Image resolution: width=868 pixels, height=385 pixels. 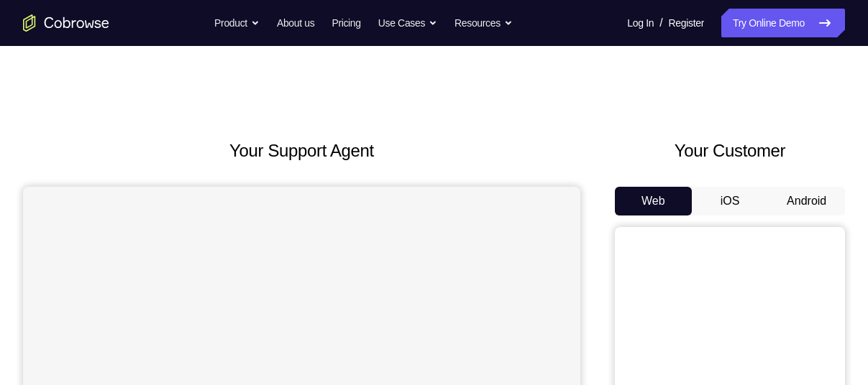 What do you see at coordinates (640, 23) in the screenshot?
I see `a: Log In` at bounding box center [640, 23].